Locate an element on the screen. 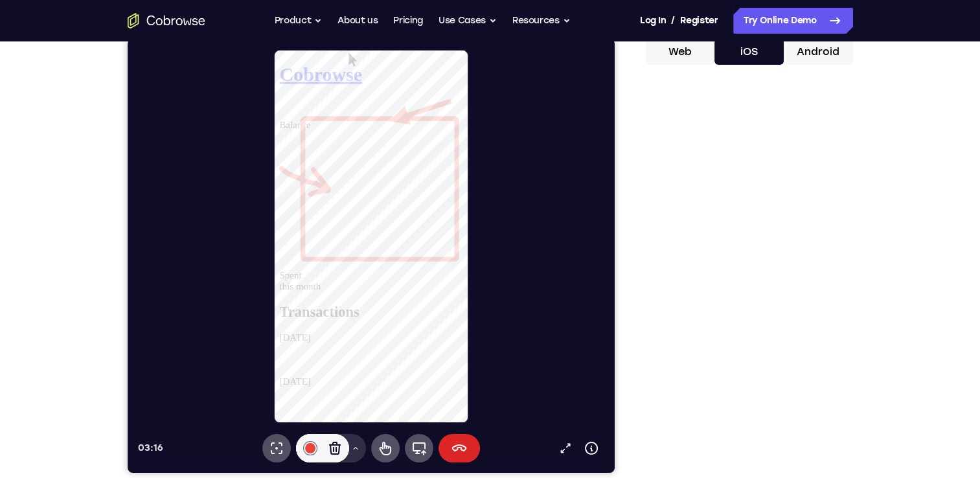 This screenshot has height=478, width=980. a: About us is located at coordinates (358, 20).